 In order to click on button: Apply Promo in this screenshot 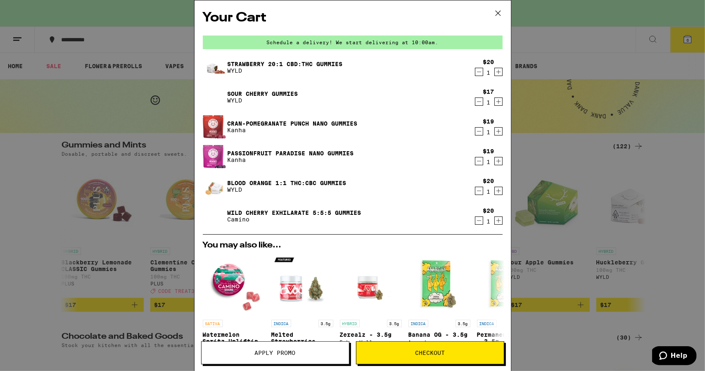, I will do `click(275, 353)`.